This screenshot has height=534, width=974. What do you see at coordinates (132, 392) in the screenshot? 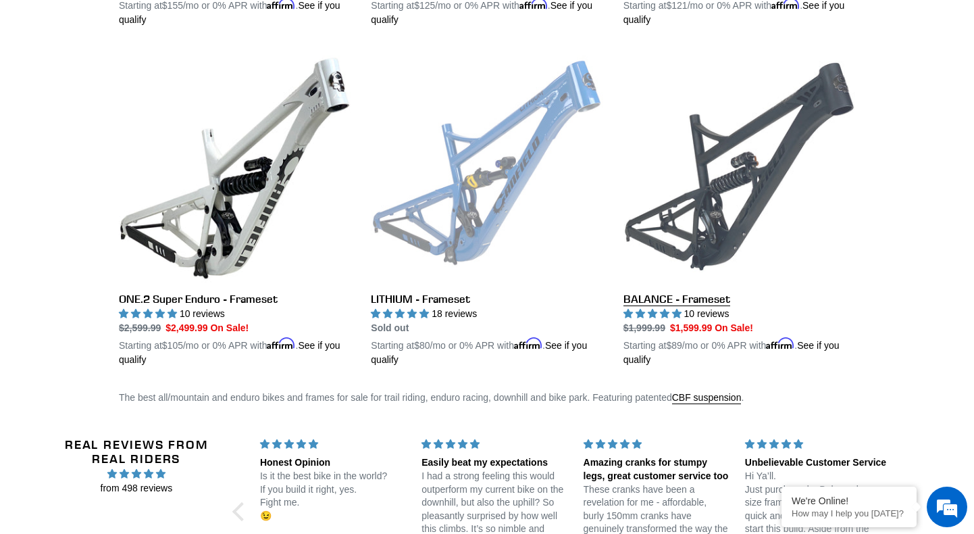
I see `textarea: Type your message and hit 'Enter'` at bounding box center [132, 392].